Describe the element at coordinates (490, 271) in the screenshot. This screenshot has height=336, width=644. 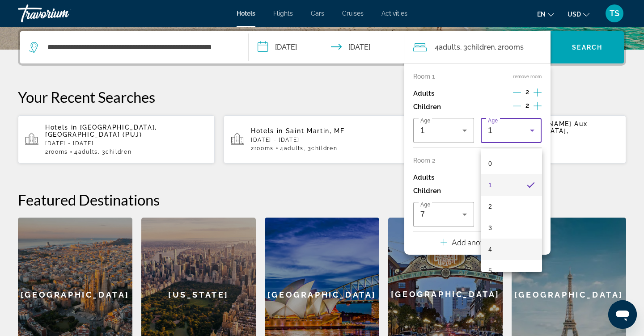
I see `span: 5` at that location.